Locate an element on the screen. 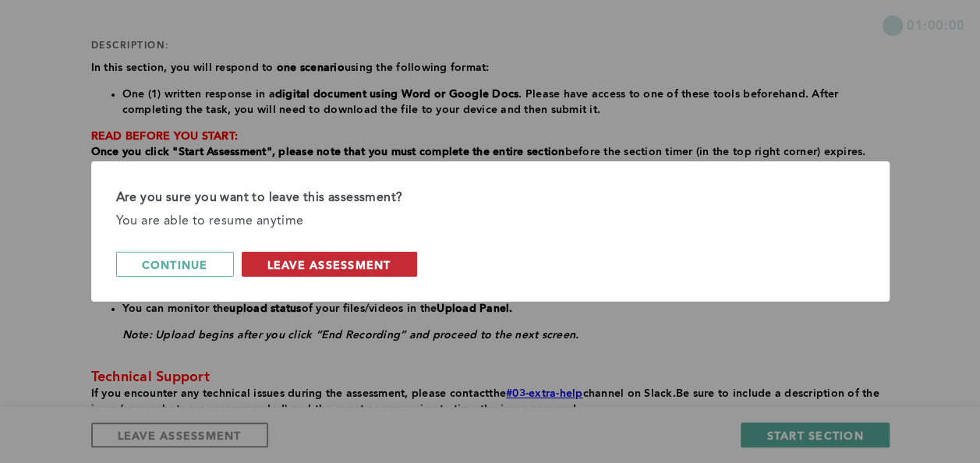  button: leave assessment is located at coordinates (329, 264).